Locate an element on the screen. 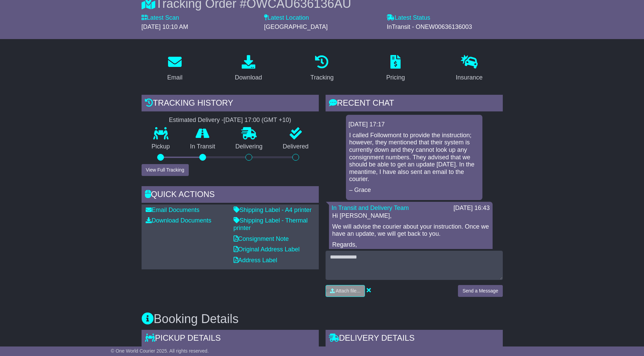 The image size is (644, 356). div: Tracking history is located at coordinates (230, 104).